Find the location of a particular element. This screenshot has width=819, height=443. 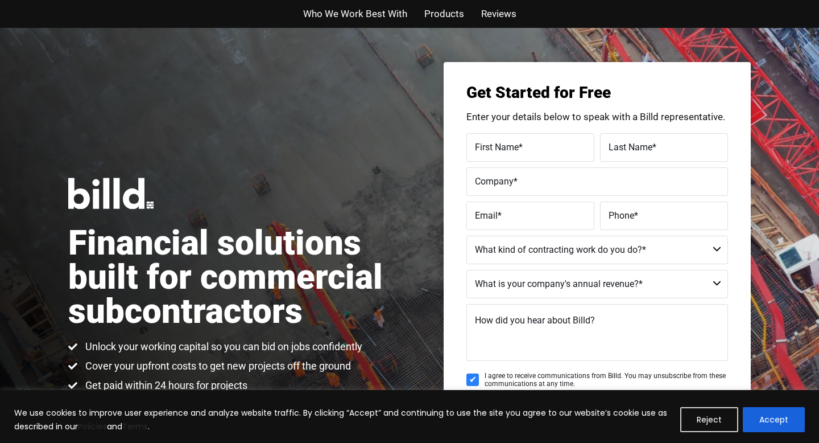

button: Accept is located at coordinates (774, 419).